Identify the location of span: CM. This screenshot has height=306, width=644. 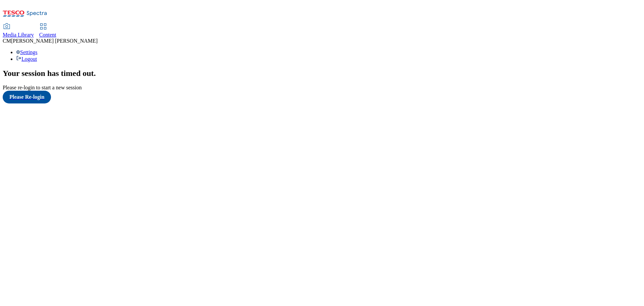
(7, 41).